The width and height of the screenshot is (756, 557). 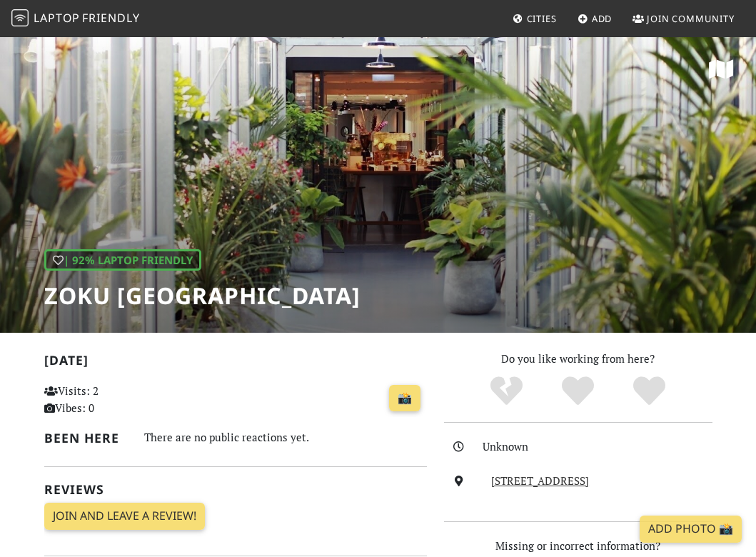 I want to click on p: Missing or incorrect information?, so click(x=578, y=545).